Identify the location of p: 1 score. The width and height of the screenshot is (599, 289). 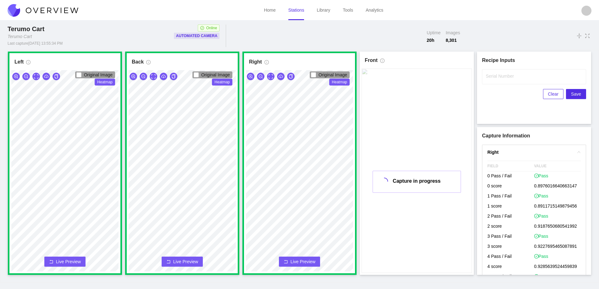
(510, 206).